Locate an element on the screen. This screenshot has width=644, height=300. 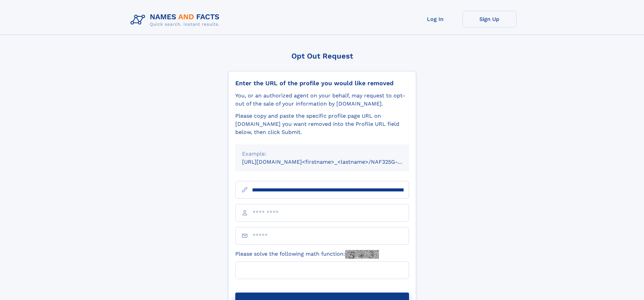
label: Please solve the following math function: is located at coordinates (307, 254).